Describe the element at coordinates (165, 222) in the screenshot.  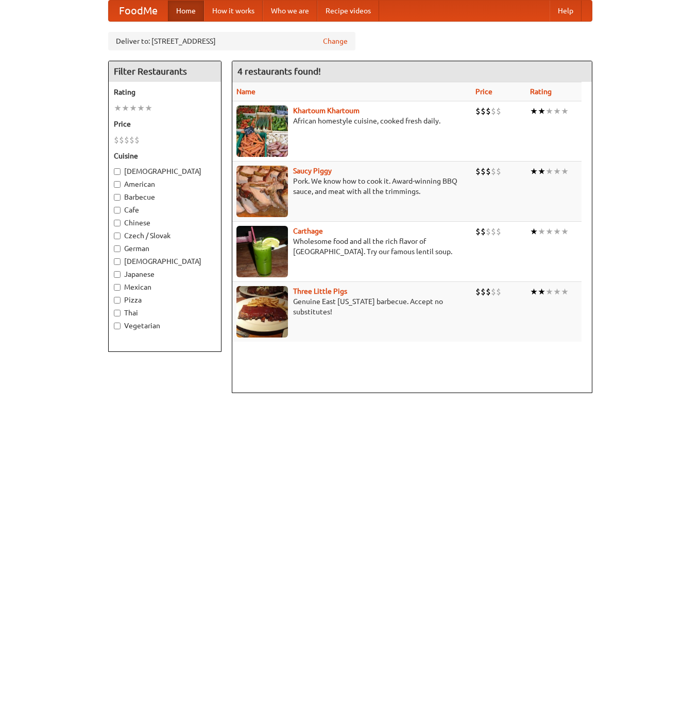
I see `label: Chinese` at that location.